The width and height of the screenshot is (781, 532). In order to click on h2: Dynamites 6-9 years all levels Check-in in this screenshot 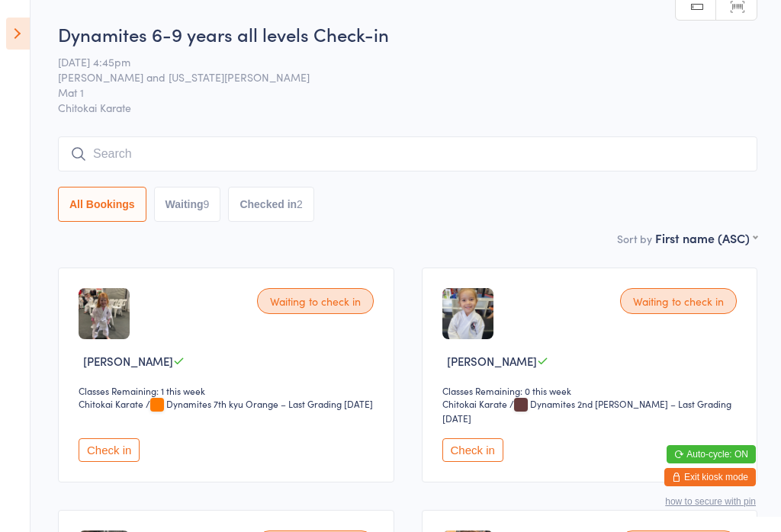, I will do `click(407, 34)`.